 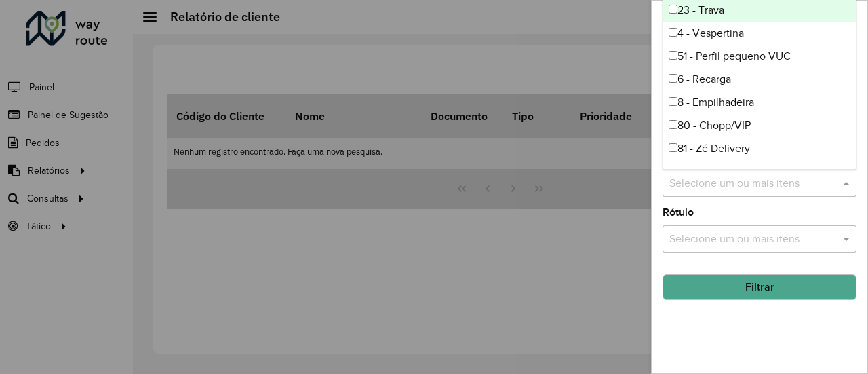 I want to click on div: 6 - Recarga, so click(x=759, y=79).